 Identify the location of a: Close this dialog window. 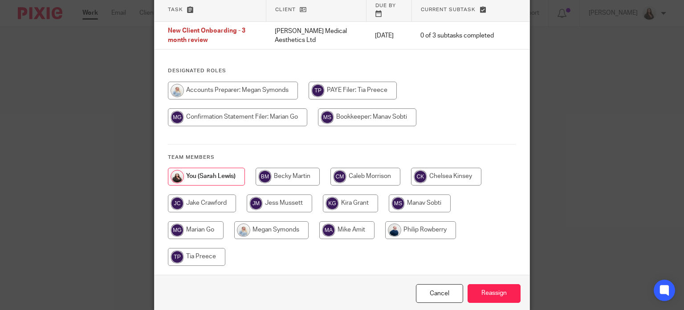
(440, 293).